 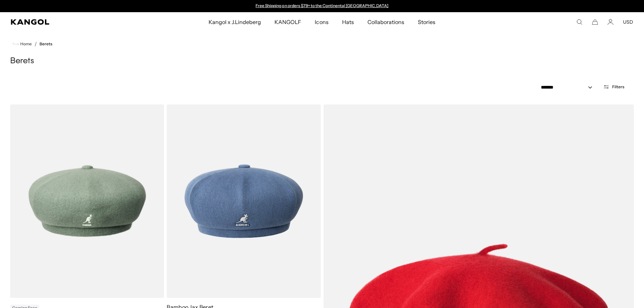 What do you see at coordinates (321, 22) in the screenshot?
I see `span: Icons` at bounding box center [321, 22].